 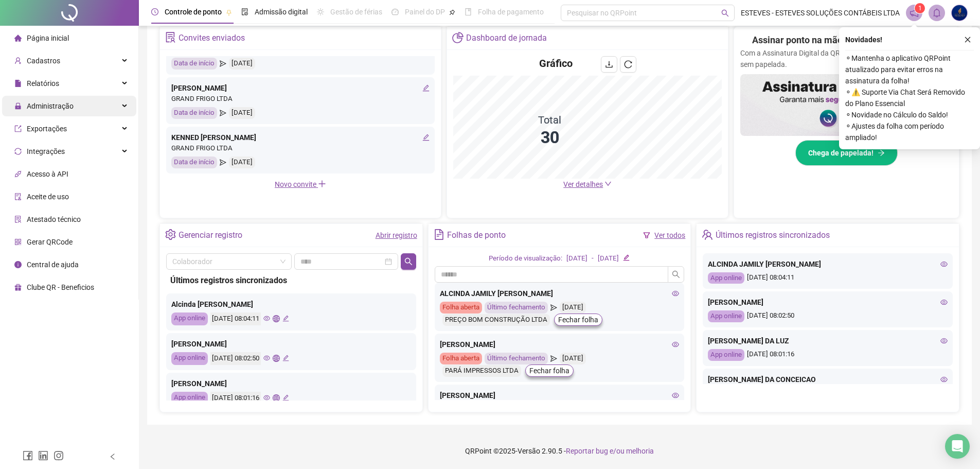 I want to click on span: ⚬ Mantenha o aplicativo QRPoint atualizado para evitar erros na assinatura da folha!, so click(x=909, y=69).